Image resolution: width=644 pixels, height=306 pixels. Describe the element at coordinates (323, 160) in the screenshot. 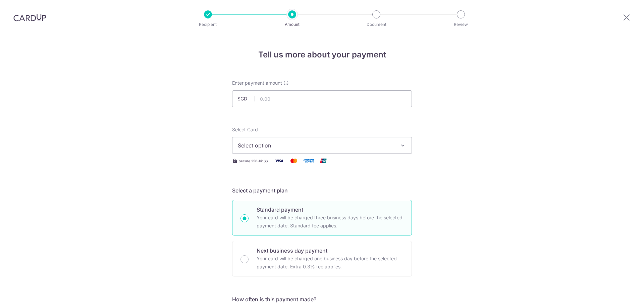

I see `img: Union Pay` at that location.